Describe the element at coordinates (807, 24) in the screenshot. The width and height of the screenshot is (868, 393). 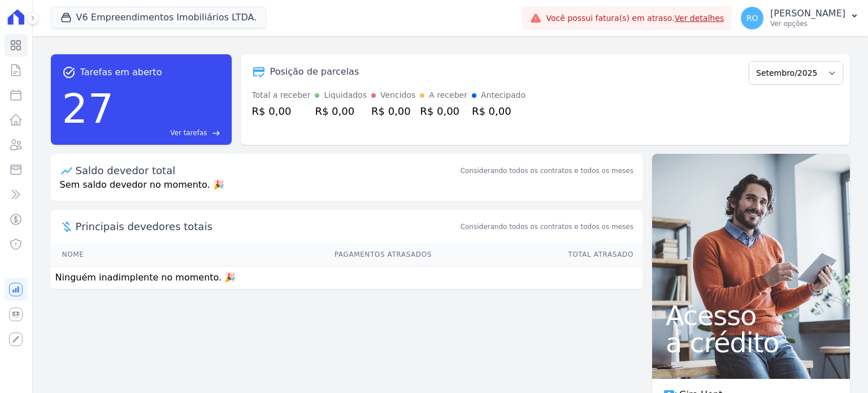
I see `p: Ver opções` at that location.